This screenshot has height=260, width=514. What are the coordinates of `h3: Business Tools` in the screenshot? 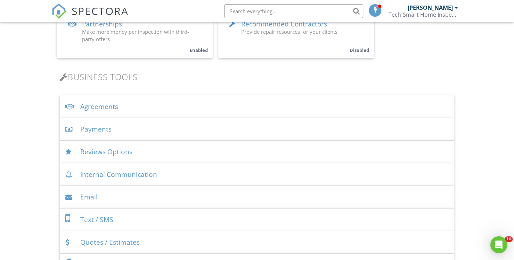 It's located at (257, 76).